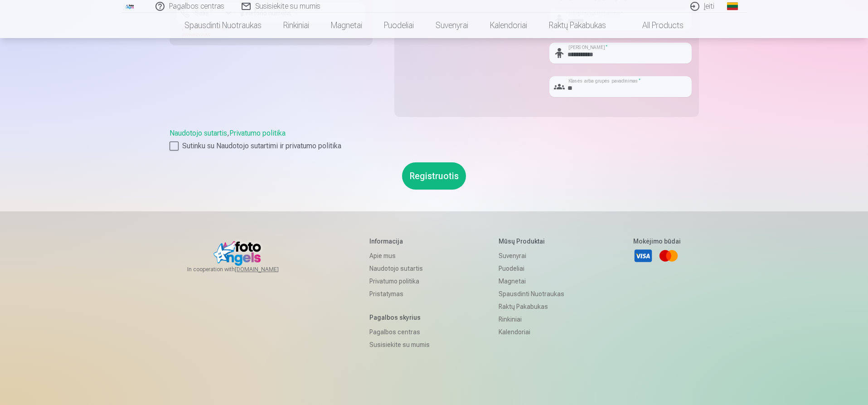 This screenshot has height=405, width=868. I want to click on a: Apie mus, so click(399, 256).